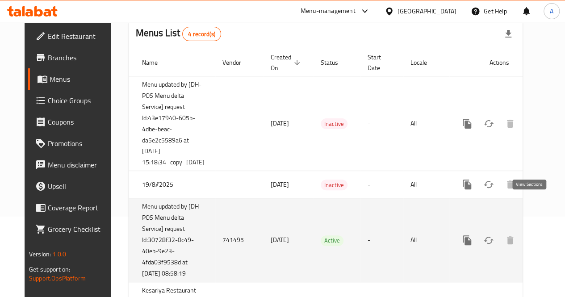 This screenshot has height=297, width=565. I want to click on a: Grocery Checklist, so click(73, 229).